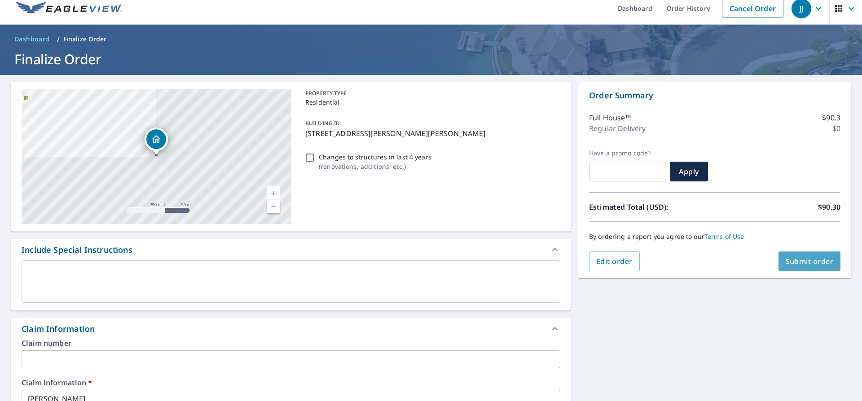 The height and width of the screenshot is (401, 862). What do you see at coordinates (69, 9) in the screenshot?
I see `img: EV Logo` at bounding box center [69, 9].